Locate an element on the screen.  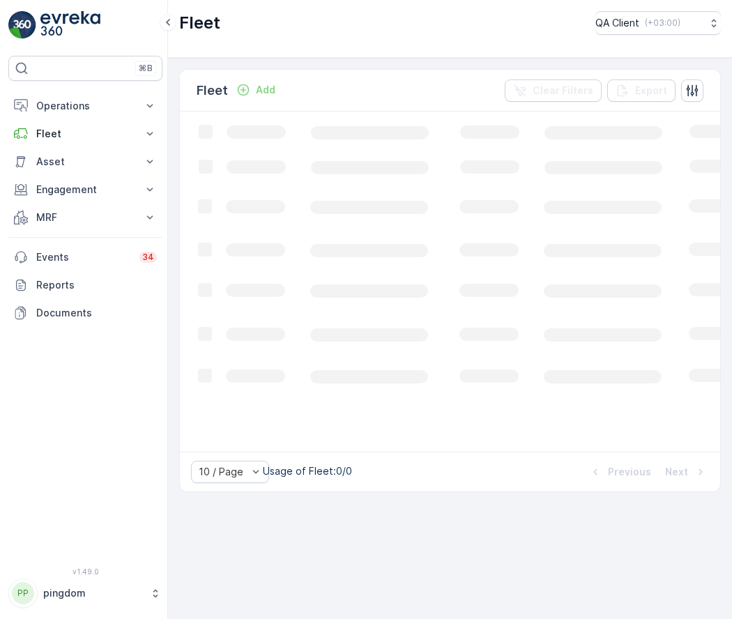
p: Engagement is located at coordinates (85, 190).